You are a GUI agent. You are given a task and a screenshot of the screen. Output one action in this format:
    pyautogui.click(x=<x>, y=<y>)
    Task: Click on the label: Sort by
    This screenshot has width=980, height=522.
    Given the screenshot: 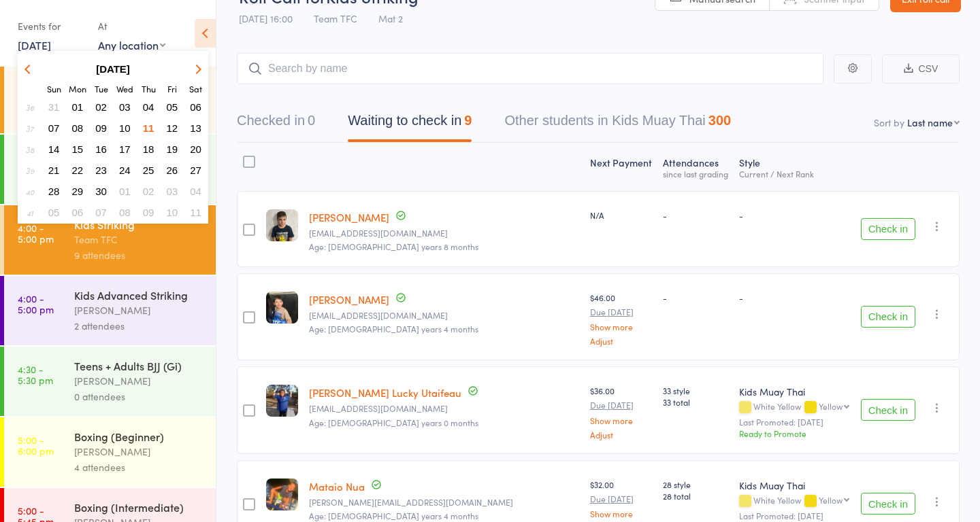 What is the action you would take?
    pyautogui.click(x=888, y=122)
    